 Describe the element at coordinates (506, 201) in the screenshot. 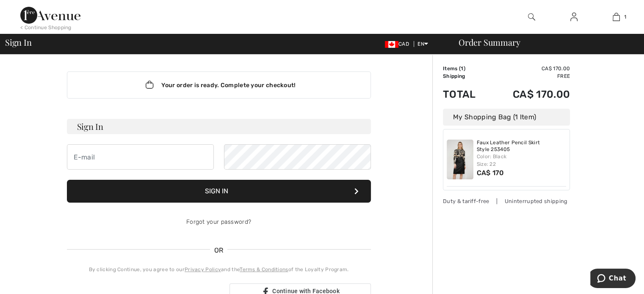

I see `div: Duty & tariff-free | Uninterrupted shipping` at that location.